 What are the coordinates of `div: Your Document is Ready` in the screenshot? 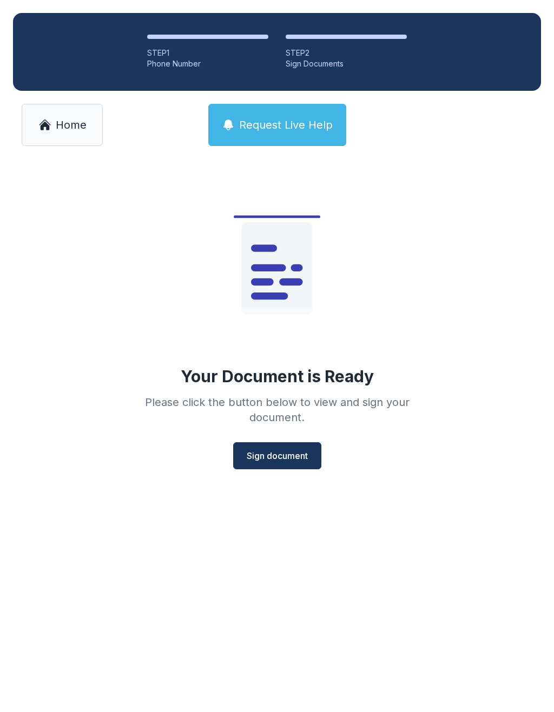 It's located at (277, 377).